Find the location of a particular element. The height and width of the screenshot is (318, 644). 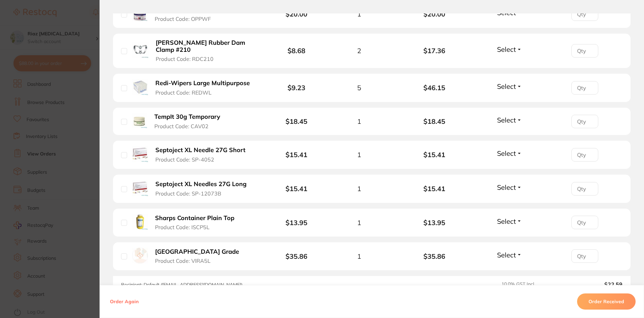

b: Septoject XL Needle 27G Short is located at coordinates (200, 150).